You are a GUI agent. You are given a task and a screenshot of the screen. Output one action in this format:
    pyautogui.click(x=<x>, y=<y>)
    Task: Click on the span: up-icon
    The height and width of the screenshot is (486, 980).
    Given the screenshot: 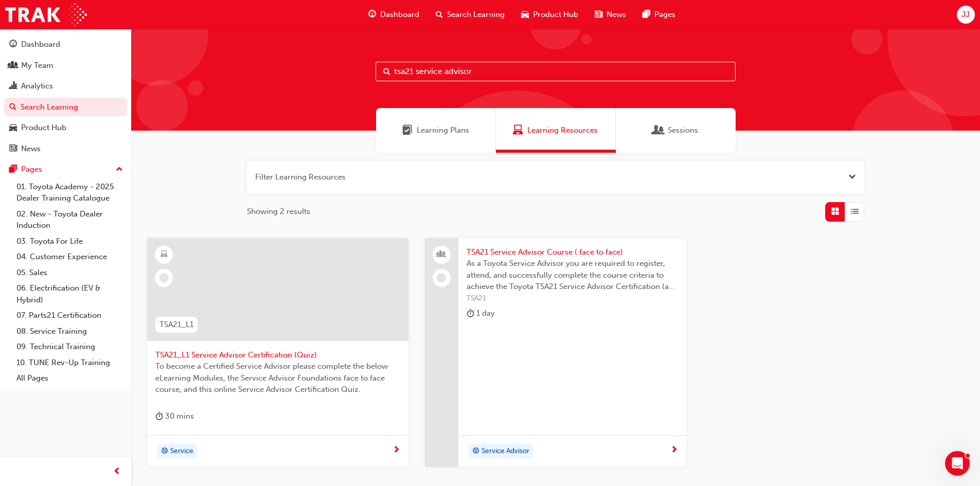 What is the action you would take?
    pyautogui.click(x=119, y=169)
    